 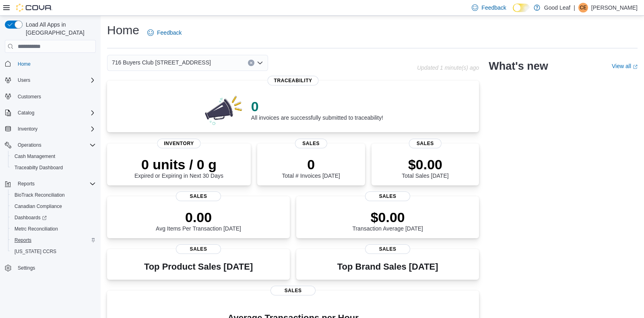 I want to click on button: Clear input, so click(x=251, y=63).